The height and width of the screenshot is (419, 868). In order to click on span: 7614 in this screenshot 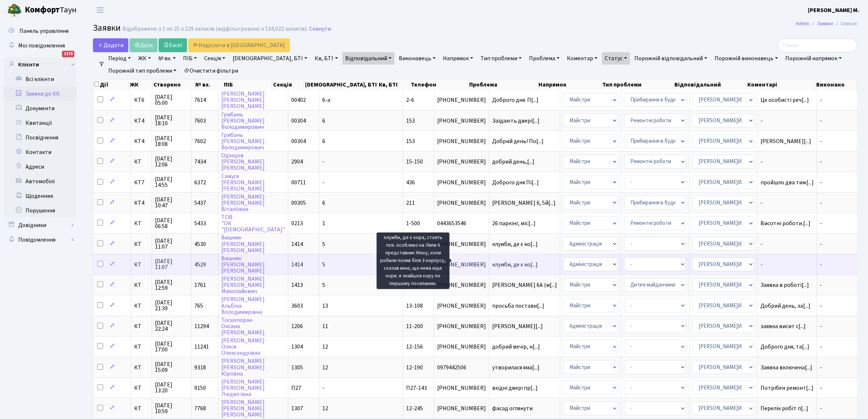, I will do `click(200, 100)`.